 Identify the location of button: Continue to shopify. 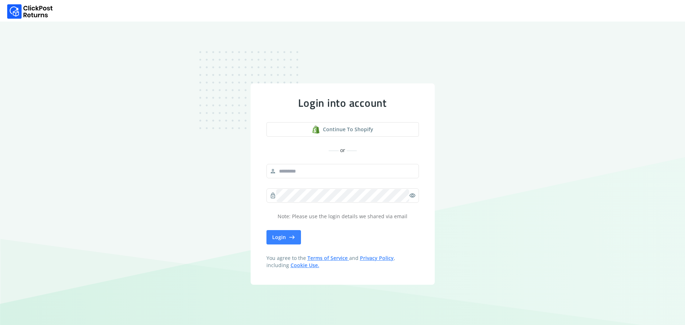
(343, 130).